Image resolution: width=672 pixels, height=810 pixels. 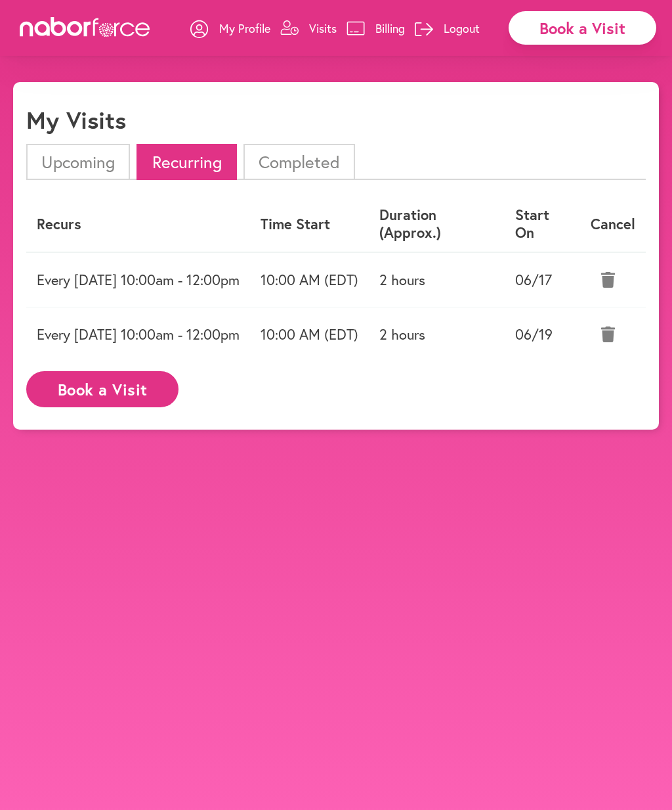 What do you see at coordinates (299, 162) in the screenshot?
I see `li: Completed` at bounding box center [299, 162].